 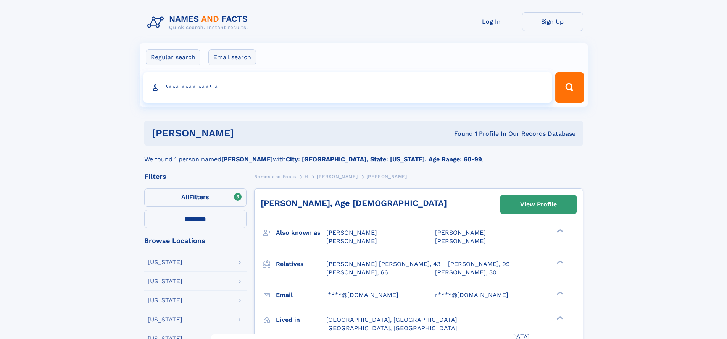 I want to click on h3: Also known as, so click(x=301, y=232).